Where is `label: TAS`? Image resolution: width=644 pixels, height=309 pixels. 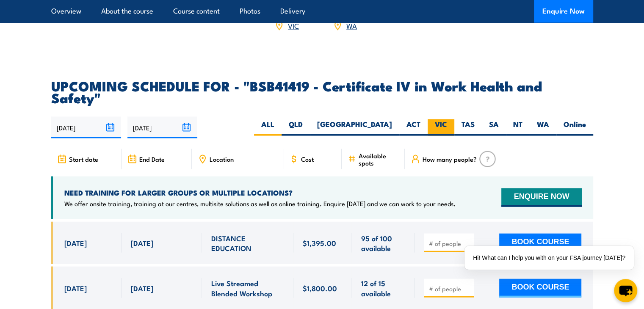 label: TAS is located at coordinates (468, 127).